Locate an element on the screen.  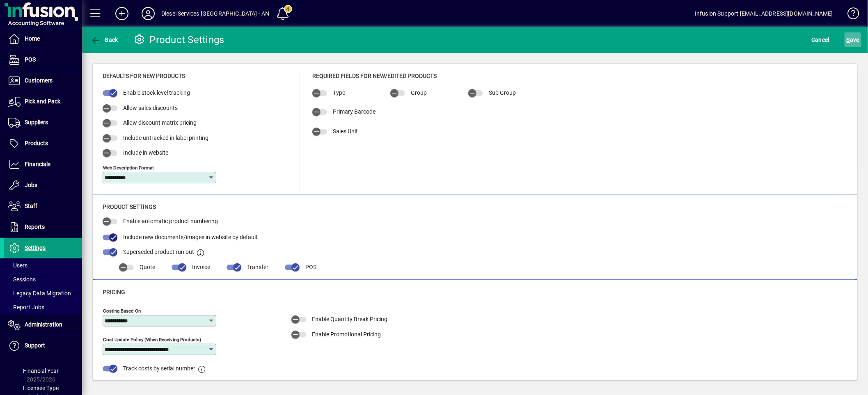
div: Product Settings is located at coordinates (179, 40).